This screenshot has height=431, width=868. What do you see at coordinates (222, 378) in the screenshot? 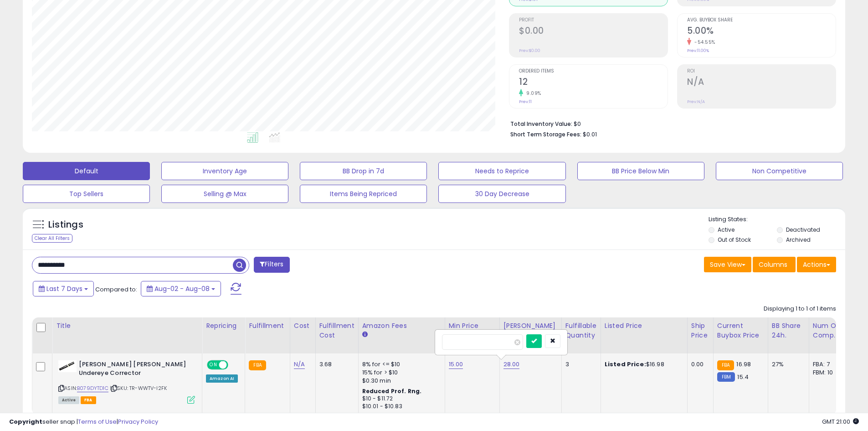
I see `div: Amazon AI` at bounding box center [222, 378].